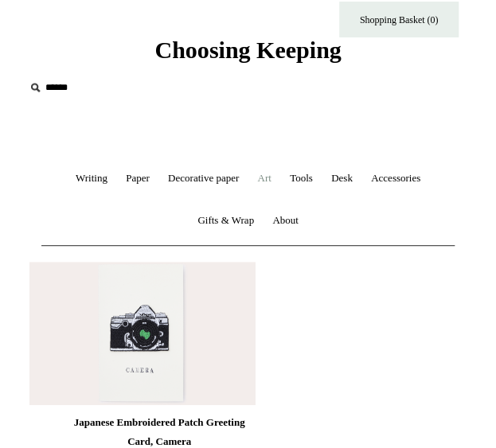  I want to click on a: Writing, so click(91, 178).